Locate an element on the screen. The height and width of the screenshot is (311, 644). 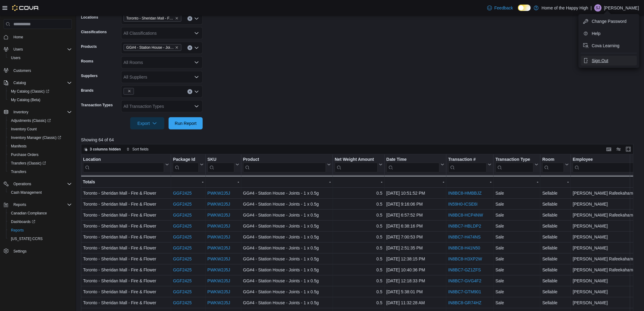
input: Dark Mode is located at coordinates (524, 8).